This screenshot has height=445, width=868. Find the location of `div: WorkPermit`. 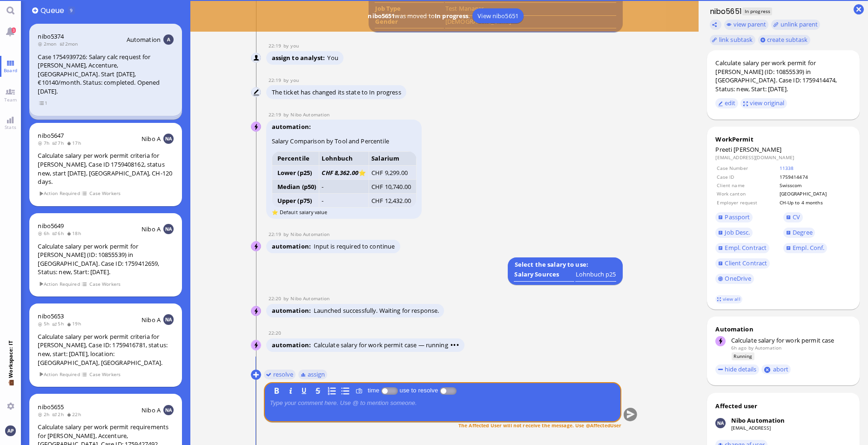

div: WorkPermit is located at coordinates (783, 139).